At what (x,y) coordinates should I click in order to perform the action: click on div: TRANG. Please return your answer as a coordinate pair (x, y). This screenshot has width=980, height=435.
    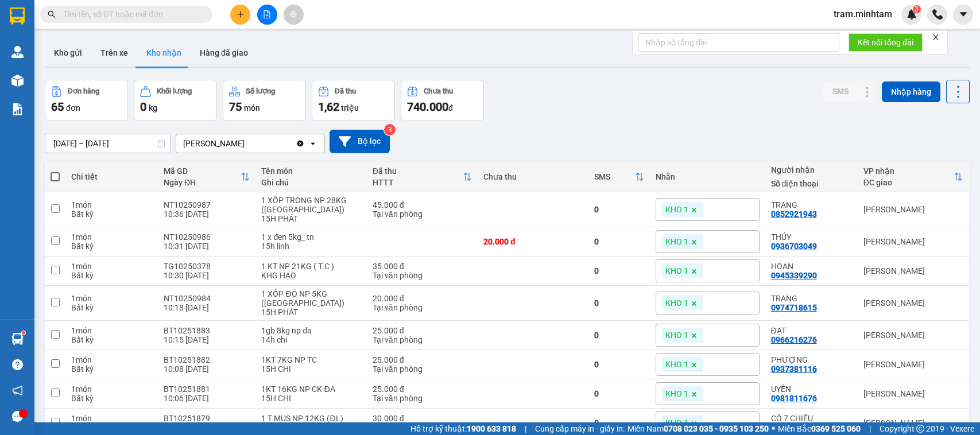
    Looking at the image, I should click on (812, 205).